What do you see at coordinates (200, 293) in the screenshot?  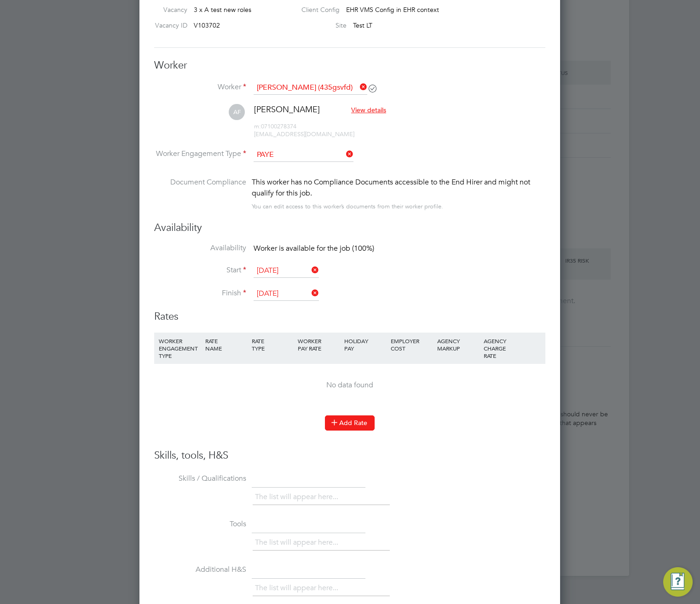 I see `label: Finish` at bounding box center [200, 293].